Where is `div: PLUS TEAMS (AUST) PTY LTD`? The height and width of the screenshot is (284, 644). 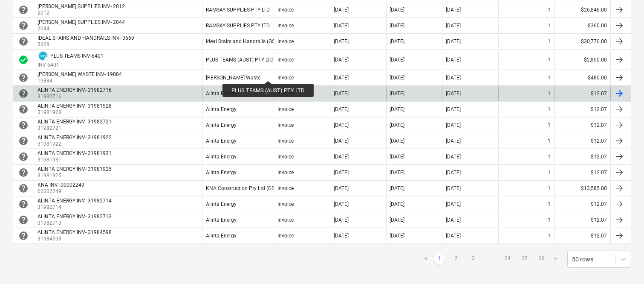 div: PLUS TEAMS (AUST) PTY LTD is located at coordinates (239, 60).